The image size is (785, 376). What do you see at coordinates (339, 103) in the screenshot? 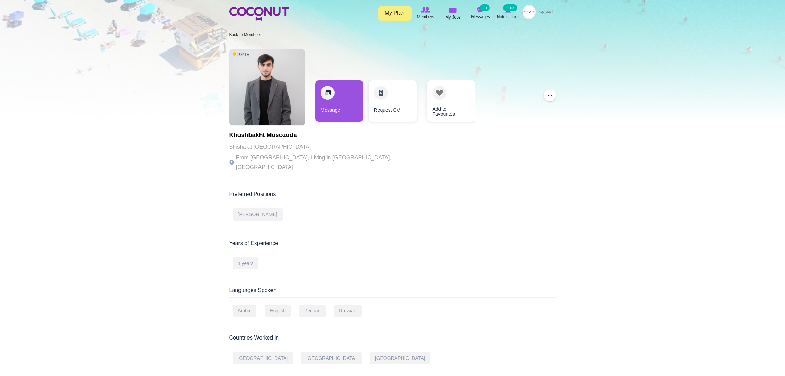
I see `div: 1 / 3` at bounding box center [339, 103].